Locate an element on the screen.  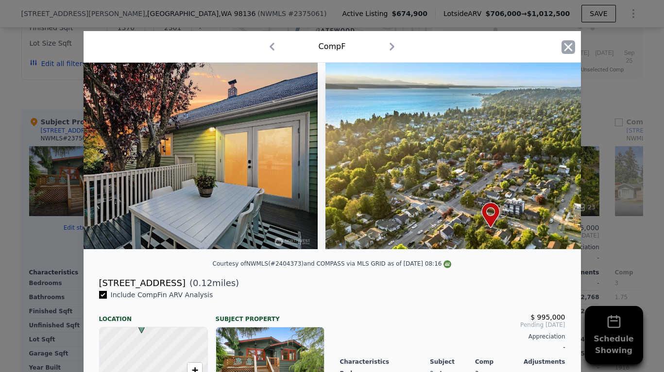
div: Subject Property is located at coordinates (270, 315).